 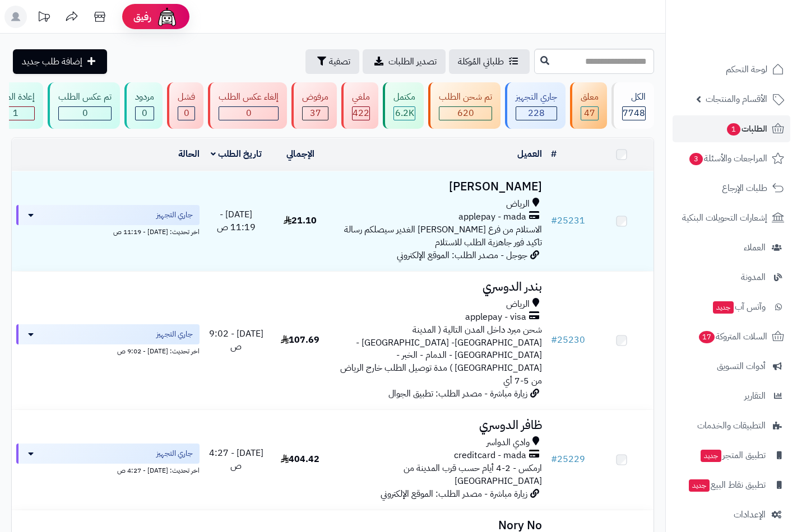 What do you see at coordinates (403, 105) in the screenshot?
I see `a: مكتمل 6.2K` at bounding box center [403, 105].